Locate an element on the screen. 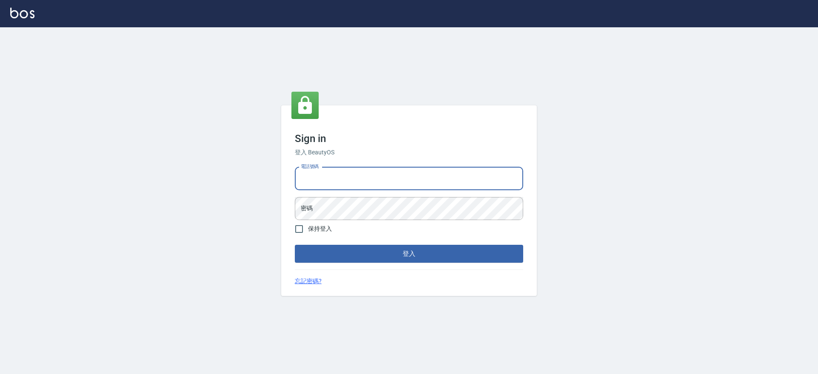 This screenshot has width=818, height=374. a: 忘記密碼? is located at coordinates (308, 281).